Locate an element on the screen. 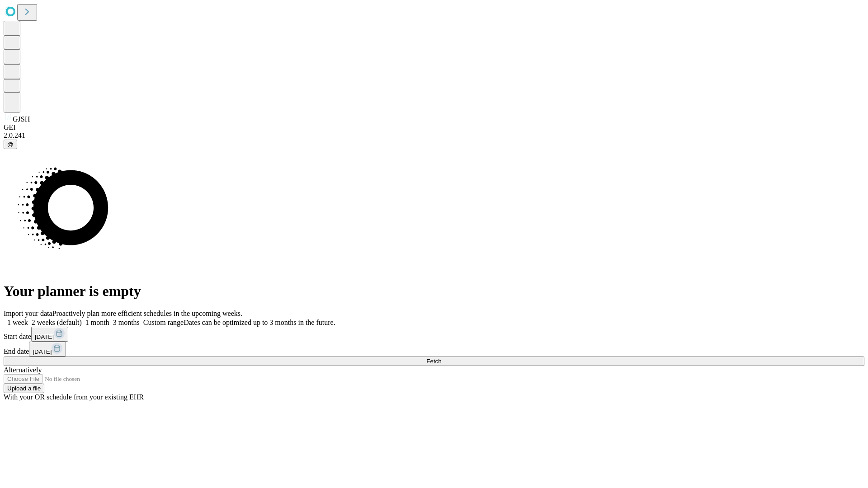 The height and width of the screenshot is (488, 868). span: With your OR schedule from your existing EHR is located at coordinates (73, 397).